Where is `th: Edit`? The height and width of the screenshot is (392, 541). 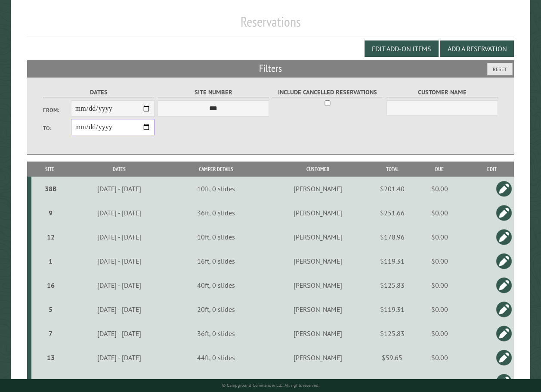 th: Edit is located at coordinates (492, 169).